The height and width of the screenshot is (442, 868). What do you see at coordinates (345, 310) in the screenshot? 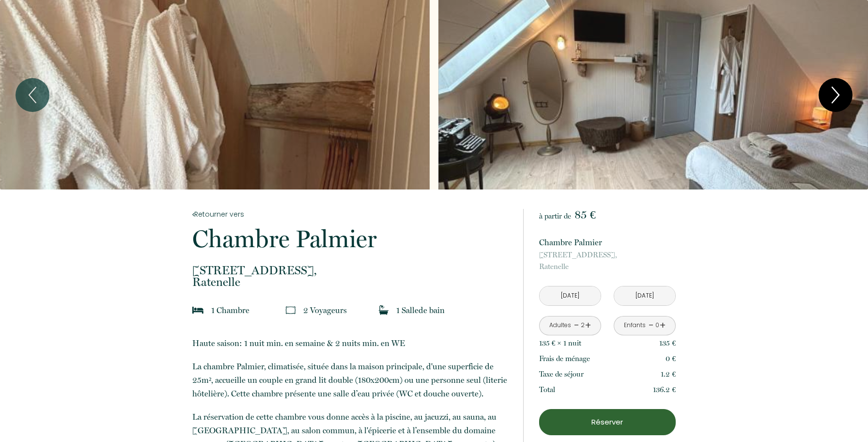
I see `span: s` at bounding box center [345, 310].